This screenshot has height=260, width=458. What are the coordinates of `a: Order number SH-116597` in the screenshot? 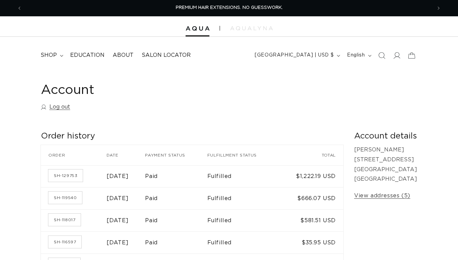 It's located at (65, 242).